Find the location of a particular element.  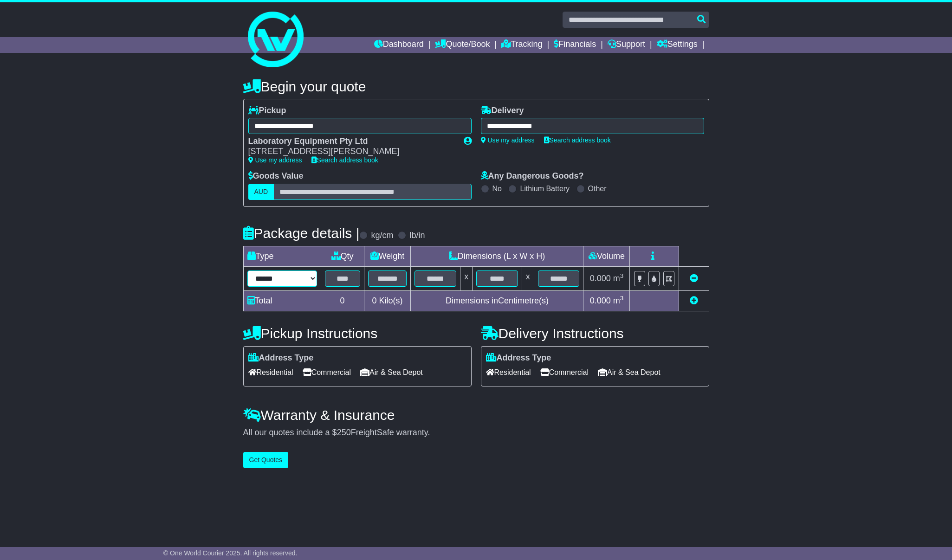

h4: Pickup Instructions is located at coordinates (357, 333).